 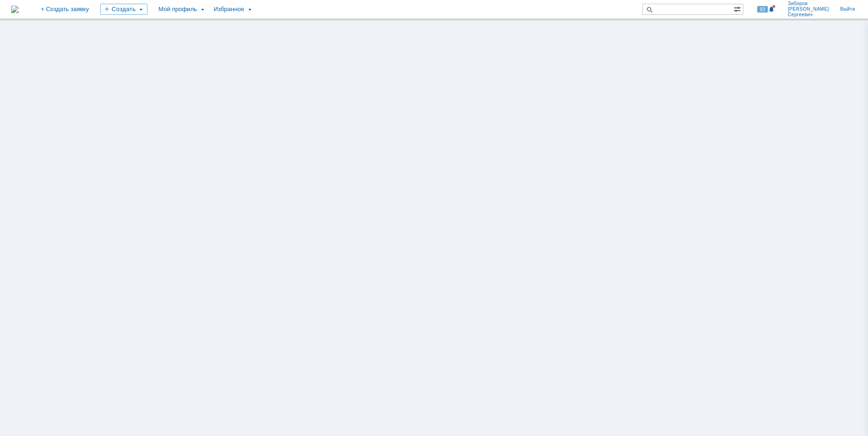 I want to click on img: logo, so click(x=15, y=9).